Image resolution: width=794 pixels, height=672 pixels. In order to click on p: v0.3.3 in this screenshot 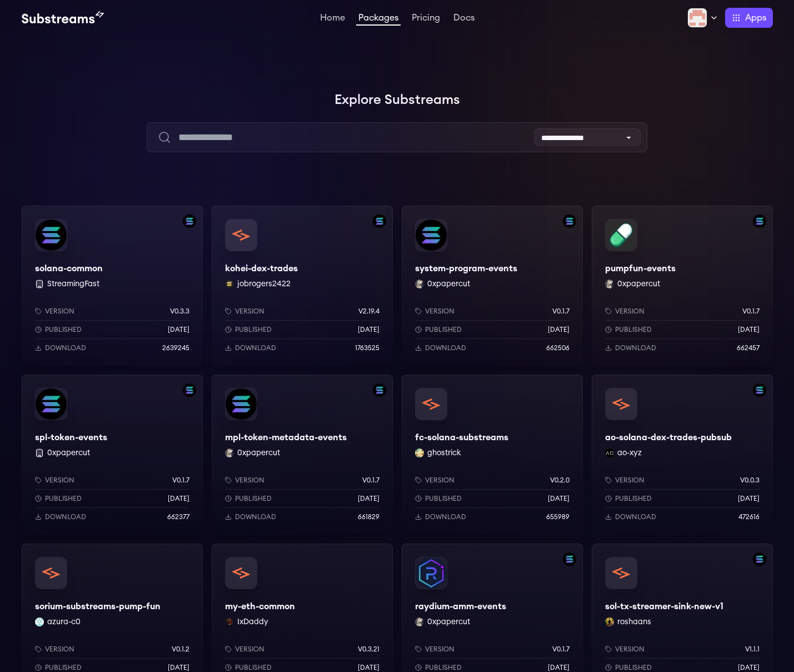, I will do `click(179, 311)`.